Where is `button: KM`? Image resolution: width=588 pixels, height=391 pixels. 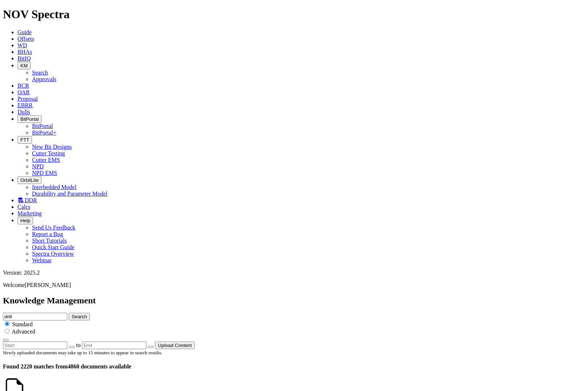 button: KM is located at coordinates (24, 65).